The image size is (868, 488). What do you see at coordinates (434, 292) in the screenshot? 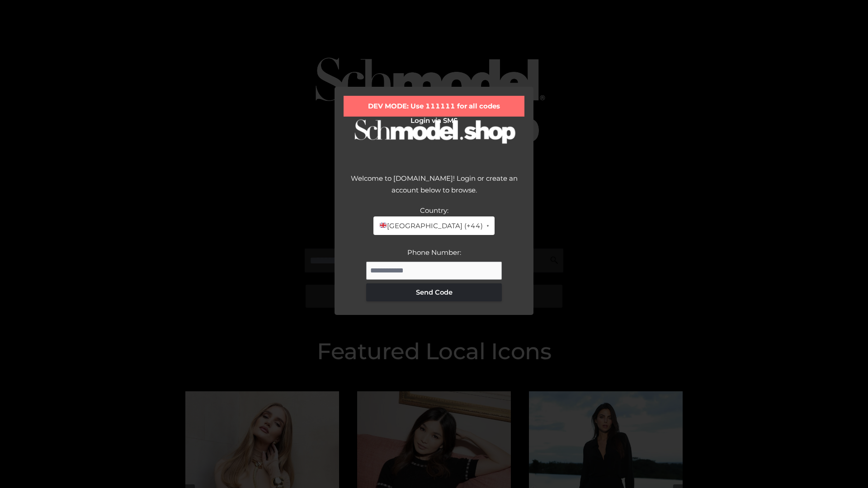
I see `button: Send Code` at bounding box center [434, 292].